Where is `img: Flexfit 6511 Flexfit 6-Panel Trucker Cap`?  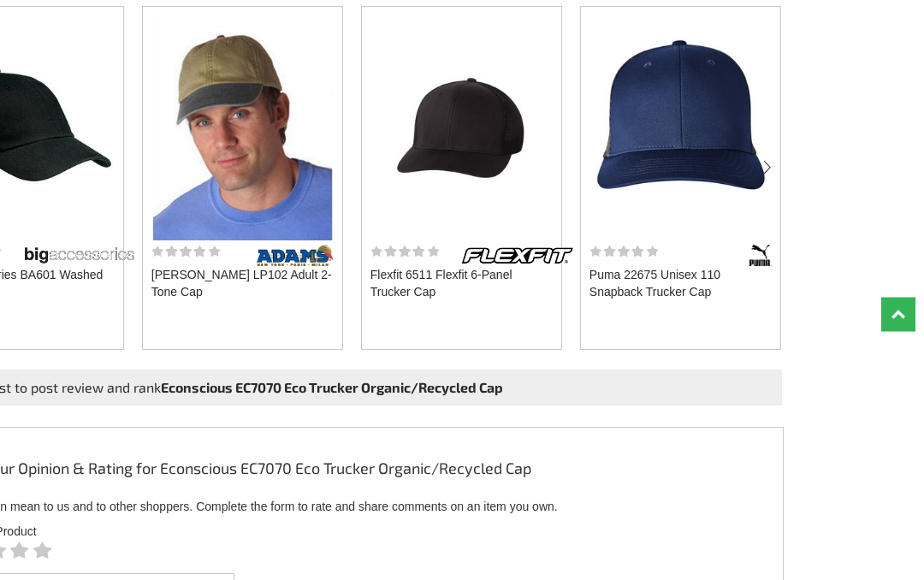 img: Flexfit 6511 Flexfit 6-Panel Trucker Cap is located at coordinates (462, 128).